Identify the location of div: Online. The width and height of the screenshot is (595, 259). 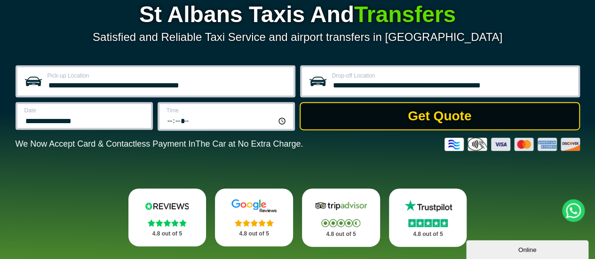
(61, 11).